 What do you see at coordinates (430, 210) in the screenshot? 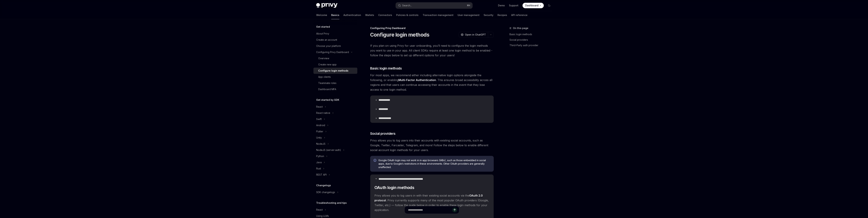
I see `input: Ask a question...` at bounding box center [430, 210].